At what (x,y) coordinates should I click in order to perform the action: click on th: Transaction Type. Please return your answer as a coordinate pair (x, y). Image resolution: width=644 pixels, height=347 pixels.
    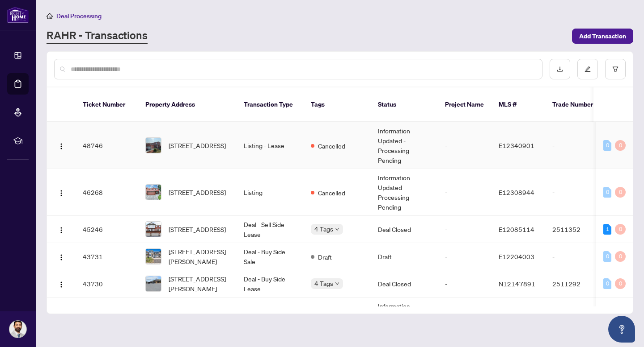
    Looking at the image, I should click on (270, 105).